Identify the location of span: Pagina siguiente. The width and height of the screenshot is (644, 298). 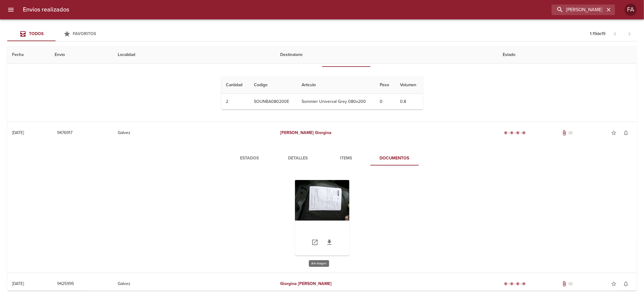
(630, 34).